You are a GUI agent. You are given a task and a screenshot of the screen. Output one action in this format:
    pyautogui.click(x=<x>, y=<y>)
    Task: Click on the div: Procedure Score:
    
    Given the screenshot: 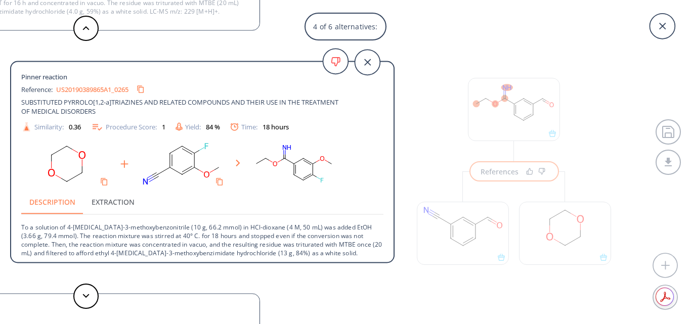 What is the action you would take?
    pyautogui.click(x=128, y=127)
    